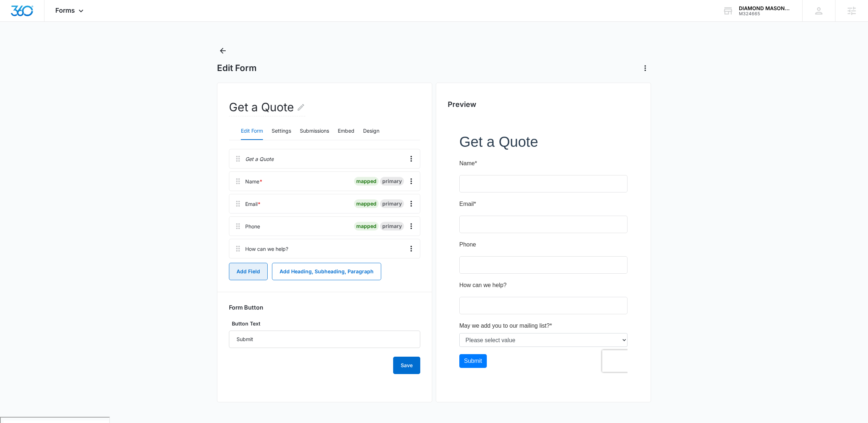 This screenshot has width=868, height=423. What do you see at coordinates (46, 45) in the screenshot?
I see `div: Domain Overview` at bounding box center [46, 45].